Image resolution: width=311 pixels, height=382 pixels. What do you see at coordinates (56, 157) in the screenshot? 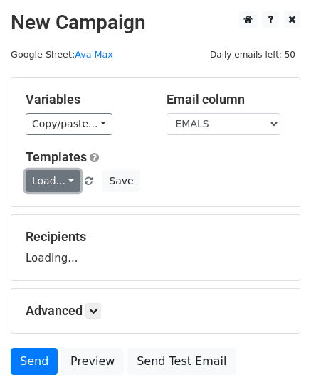
I see `a: Templates` at bounding box center [56, 157].